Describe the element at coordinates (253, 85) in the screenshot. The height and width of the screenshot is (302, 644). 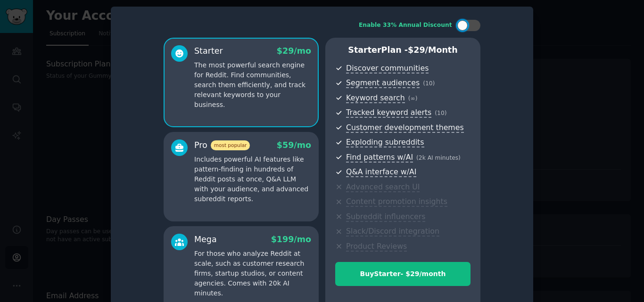
I see `p: The most powerful search engine for Reddit. Find communities, search them efficiently, and track ...` at that location.